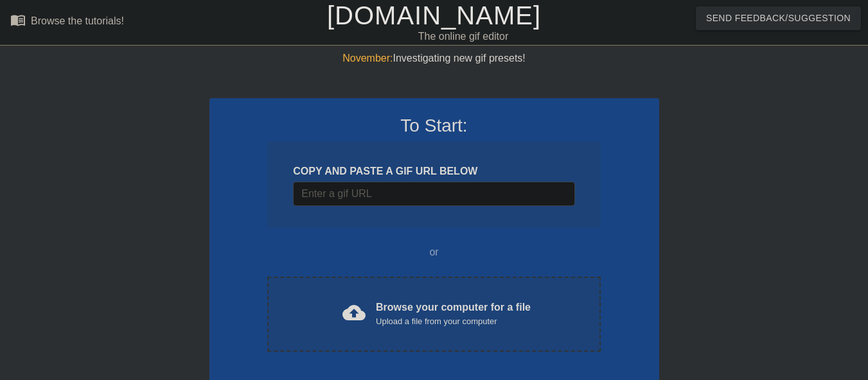  I want to click on div: Browse the tutorials!, so click(77, 21).